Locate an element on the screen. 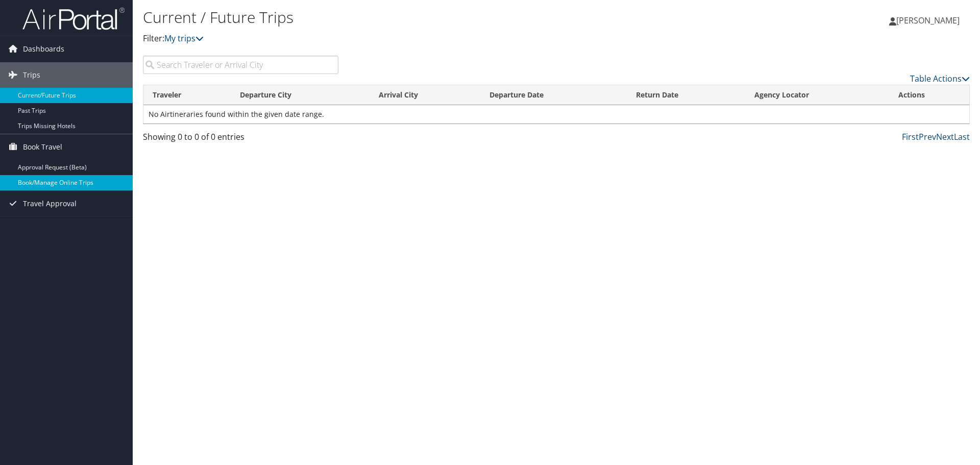  div: Showing 0 to 0 of 0 entries is located at coordinates (241, 140).